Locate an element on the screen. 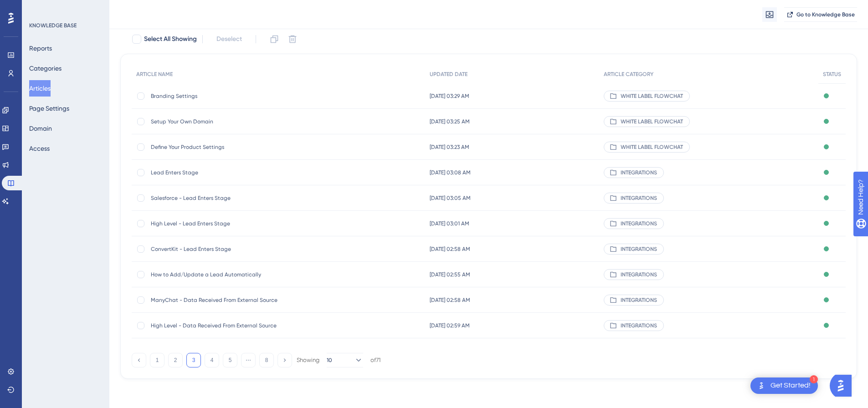  span: Go to Knowledge Base is located at coordinates (826, 15).